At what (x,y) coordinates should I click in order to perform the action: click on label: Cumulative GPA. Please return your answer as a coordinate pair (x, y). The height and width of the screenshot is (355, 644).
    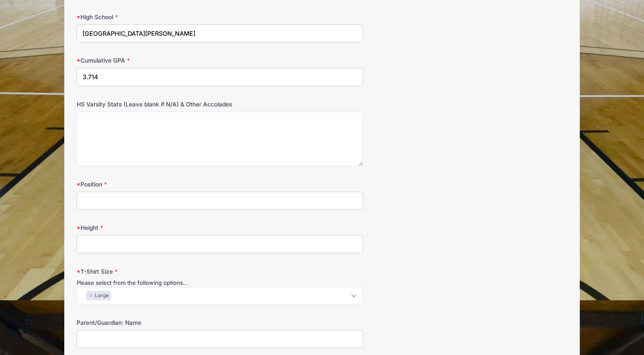
    Looking at the image, I should click on (159, 60).